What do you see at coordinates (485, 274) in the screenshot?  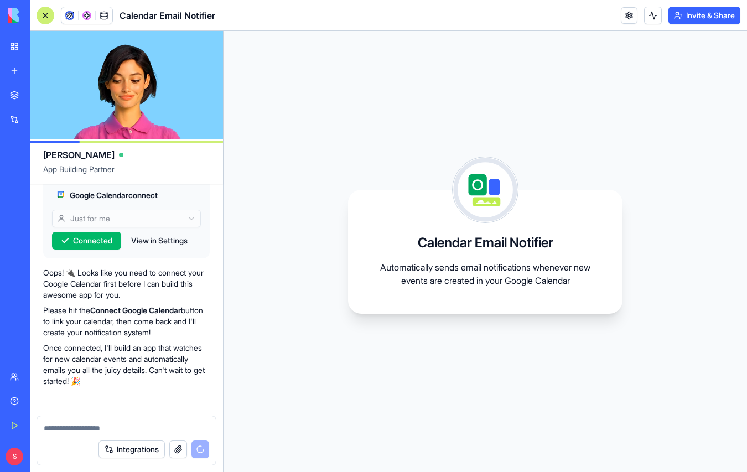 I see `p: Automatically sends email notifications whenever new events are created in your Google Calendar` at bounding box center [485, 274].